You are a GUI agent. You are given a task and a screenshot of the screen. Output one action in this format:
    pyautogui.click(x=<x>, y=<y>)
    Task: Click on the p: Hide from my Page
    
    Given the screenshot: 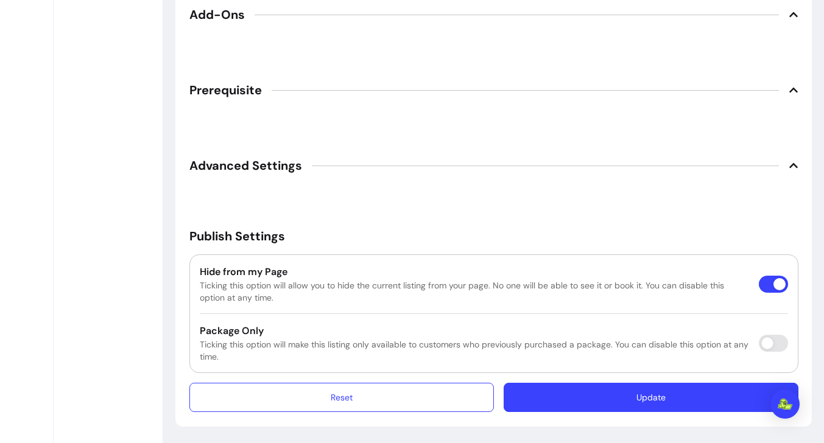 What is the action you would take?
    pyautogui.click(x=475, y=272)
    